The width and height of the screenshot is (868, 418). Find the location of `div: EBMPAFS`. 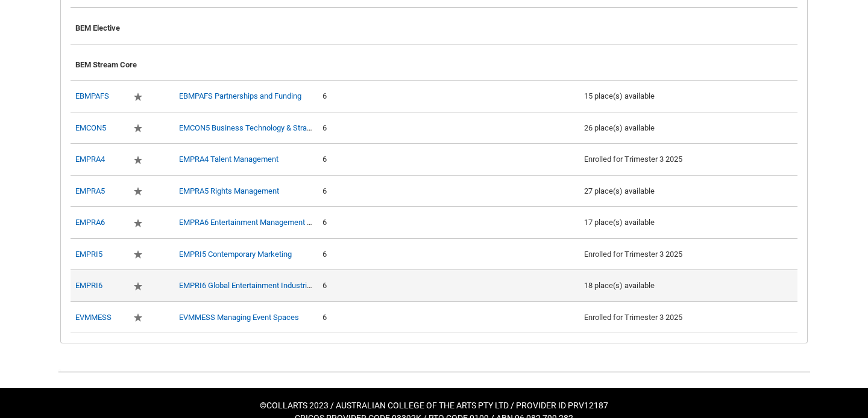

div: EBMPAFS is located at coordinates (99, 96).